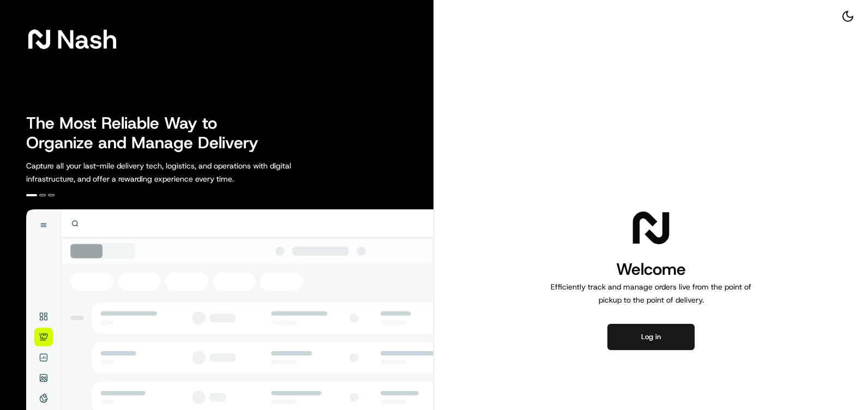 This screenshot has width=868, height=410. What do you see at coordinates (651, 293) in the screenshot?
I see `p: Efficiently track and manage orders live from the point of pickup to the point of delivery.` at bounding box center [651, 293].